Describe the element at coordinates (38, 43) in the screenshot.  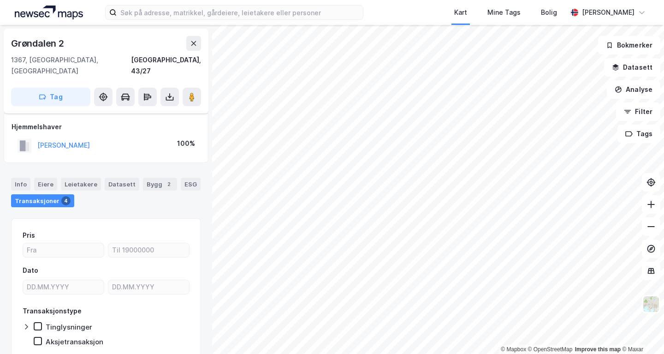
I see `div: Grøndalen 2` at that location.